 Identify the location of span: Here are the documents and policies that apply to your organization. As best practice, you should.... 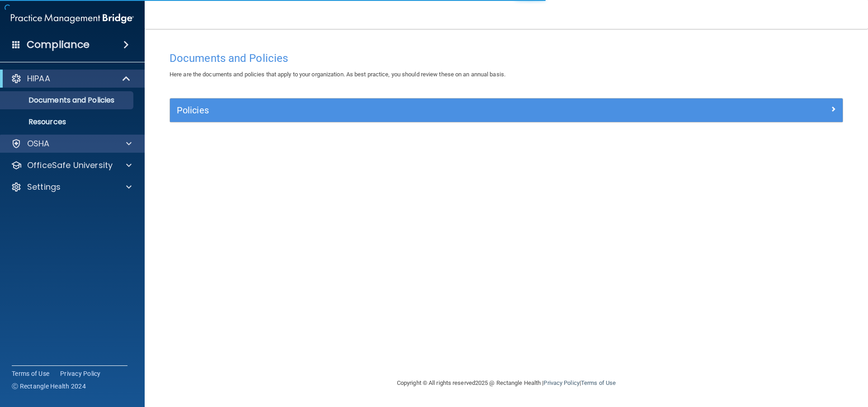
(337, 74).